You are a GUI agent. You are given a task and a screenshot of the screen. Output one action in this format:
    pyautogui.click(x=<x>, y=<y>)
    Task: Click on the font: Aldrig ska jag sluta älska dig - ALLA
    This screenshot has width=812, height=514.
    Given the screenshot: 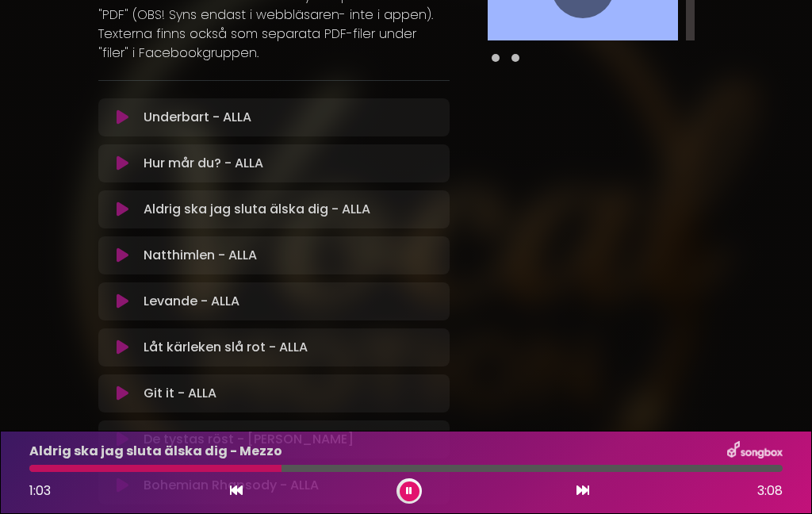 What is the action you would take?
    pyautogui.click(x=256, y=209)
    